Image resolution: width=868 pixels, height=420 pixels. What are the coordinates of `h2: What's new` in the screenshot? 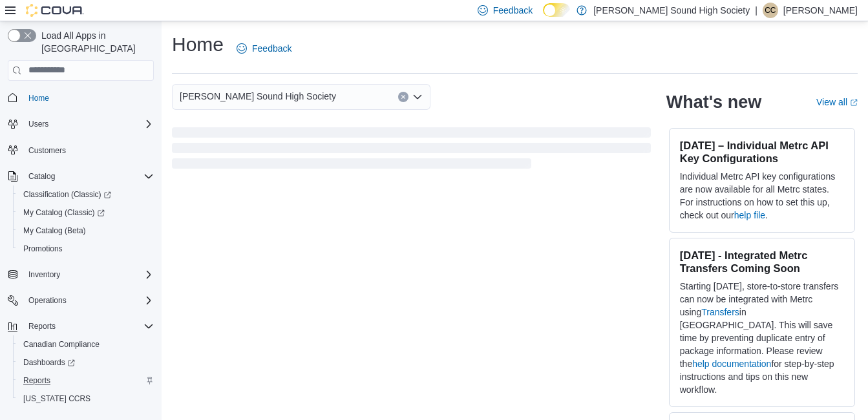 It's located at (714, 102).